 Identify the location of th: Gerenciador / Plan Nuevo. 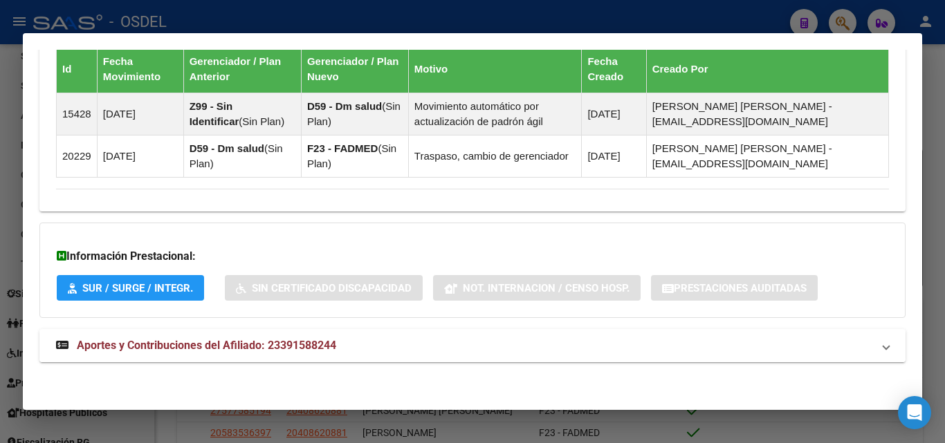
(354, 69).